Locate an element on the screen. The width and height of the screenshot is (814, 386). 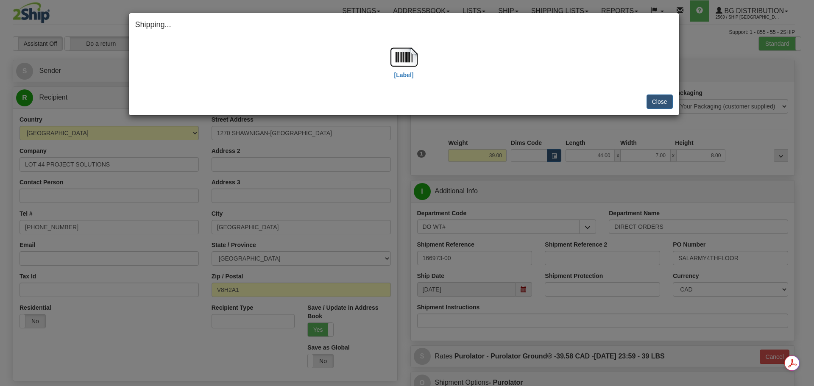
label: [Label] is located at coordinates (404, 75).